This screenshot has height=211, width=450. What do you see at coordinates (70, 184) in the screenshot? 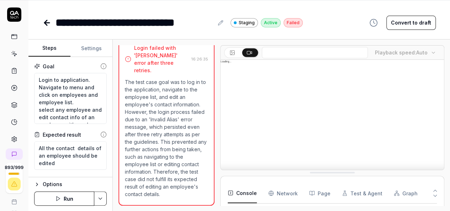
I see `button: Options` at bounding box center [70, 184].